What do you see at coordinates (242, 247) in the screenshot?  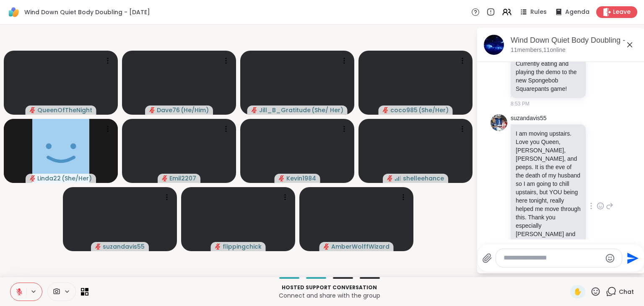 I see `span: flippingchick` at bounding box center [242, 247].